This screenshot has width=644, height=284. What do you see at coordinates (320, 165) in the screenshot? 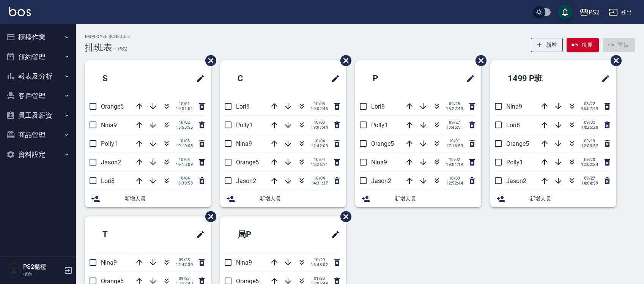
I see `span: 13:26:11` at bounding box center [320, 165].